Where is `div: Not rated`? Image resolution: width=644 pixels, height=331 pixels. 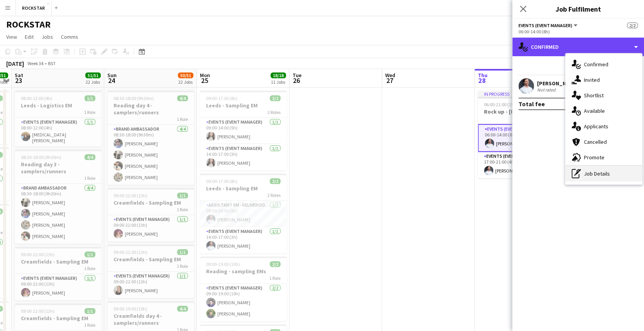
div: Not rated is located at coordinates (548, 89).